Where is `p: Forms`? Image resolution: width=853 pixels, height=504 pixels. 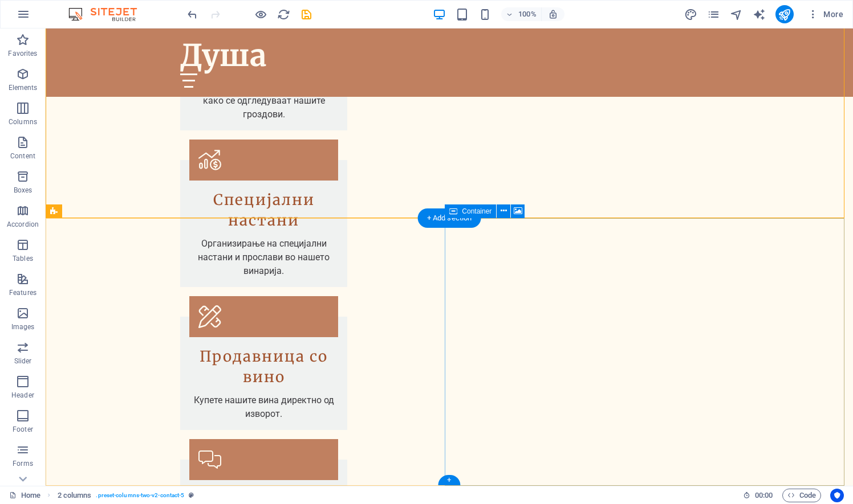
p: Forms is located at coordinates (23, 463).